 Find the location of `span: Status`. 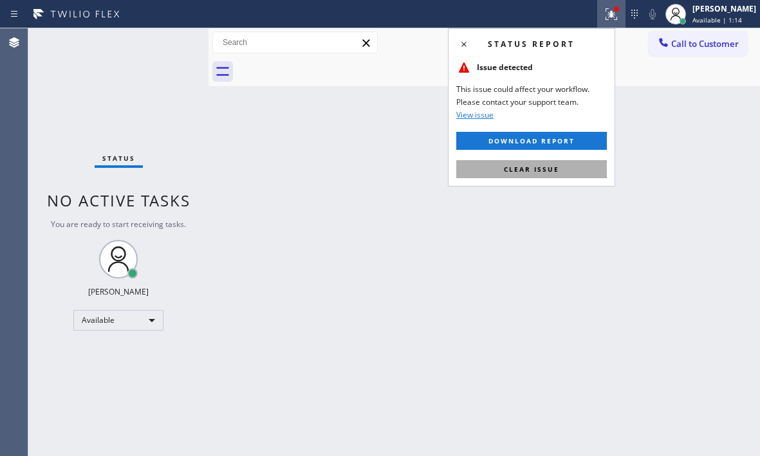

span: Status is located at coordinates (118, 158).